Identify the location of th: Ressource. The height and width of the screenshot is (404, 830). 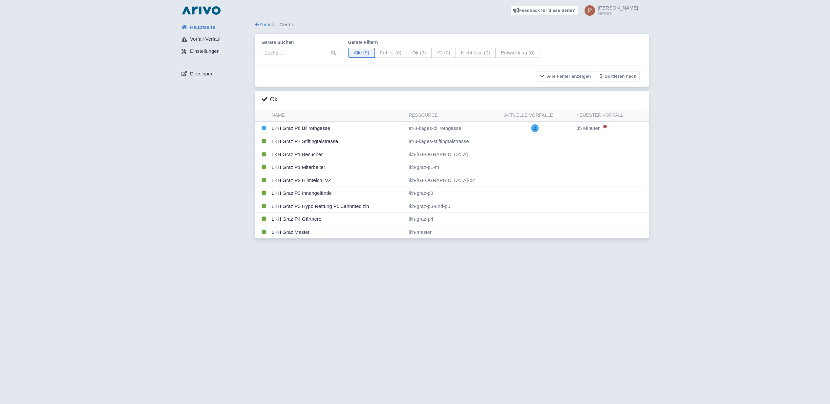
(453, 115).